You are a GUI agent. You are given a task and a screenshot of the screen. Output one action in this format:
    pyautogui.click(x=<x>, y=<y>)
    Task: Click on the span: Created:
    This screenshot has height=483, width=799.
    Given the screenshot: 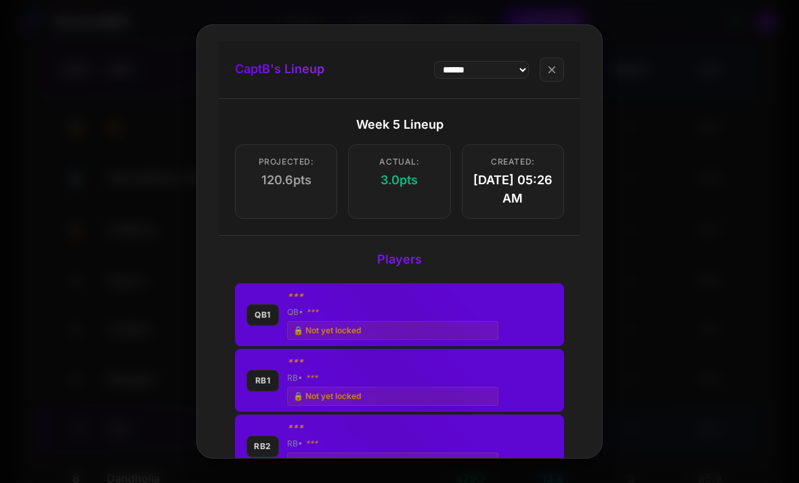 What is the action you would take?
    pyautogui.click(x=513, y=162)
    